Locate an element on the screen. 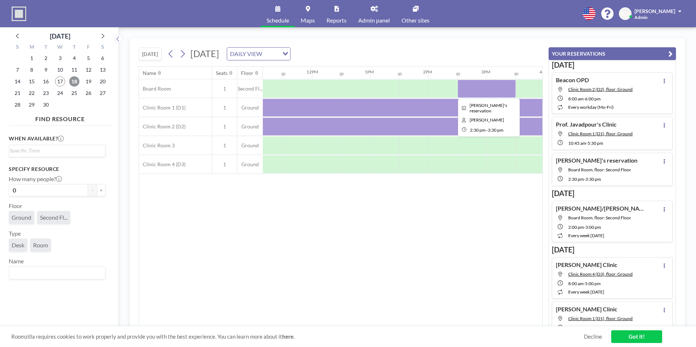 The width and height of the screenshot is (696, 347). span: Tuesday, September 23, 2025 is located at coordinates (46, 93).